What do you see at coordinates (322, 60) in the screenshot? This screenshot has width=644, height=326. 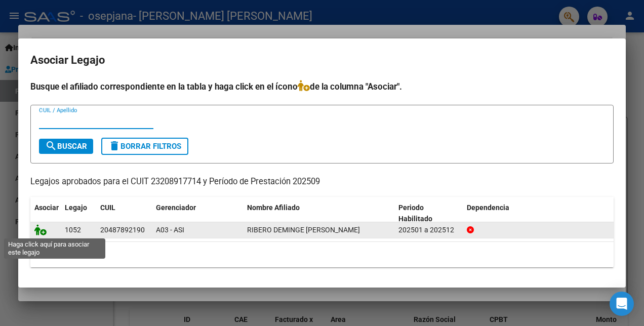 I see `h2: Asociar Legajo` at bounding box center [322, 60].